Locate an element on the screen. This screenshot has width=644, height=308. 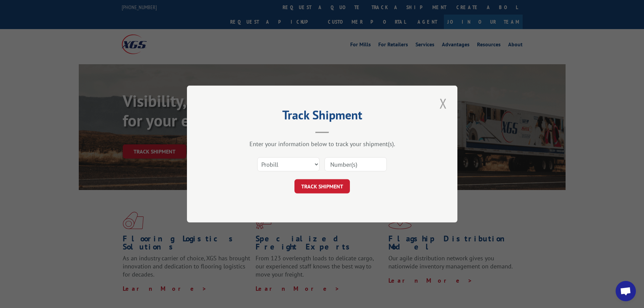
button: TRACK SHIPMENT is located at coordinates (322, 187).